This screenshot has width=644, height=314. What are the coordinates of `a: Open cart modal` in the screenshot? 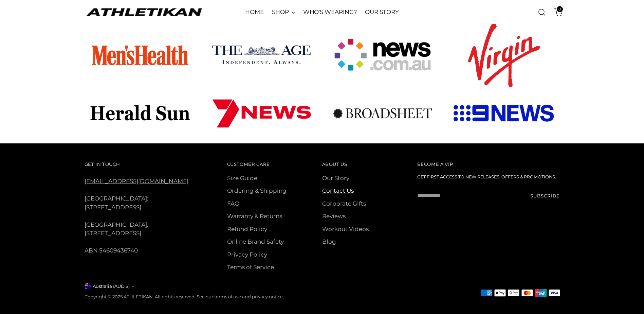 It's located at (556, 12).